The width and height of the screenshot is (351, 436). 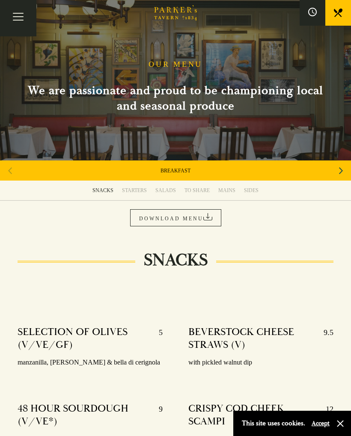 I want to click on h4: 48 HOUR SOURDOUGH (V/VE*), so click(x=84, y=415).